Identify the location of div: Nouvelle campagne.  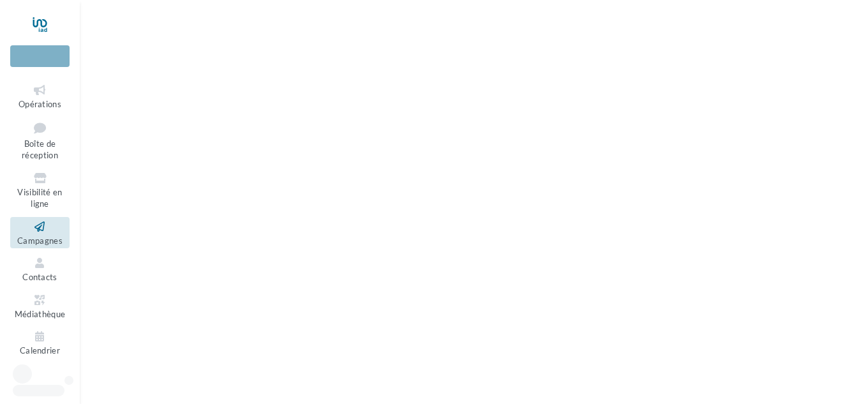
(39, 56).